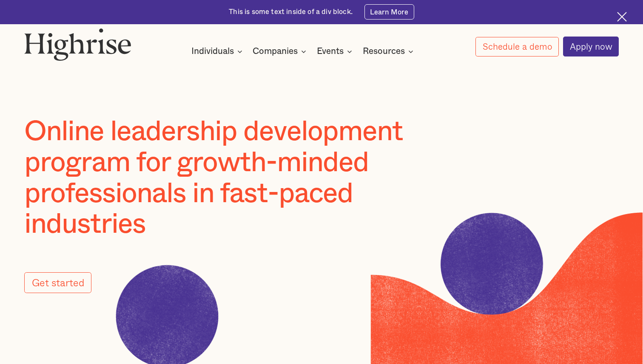 The width and height of the screenshot is (643, 364). Describe the element at coordinates (517, 47) in the screenshot. I see `a: Schedule a demo` at that location.